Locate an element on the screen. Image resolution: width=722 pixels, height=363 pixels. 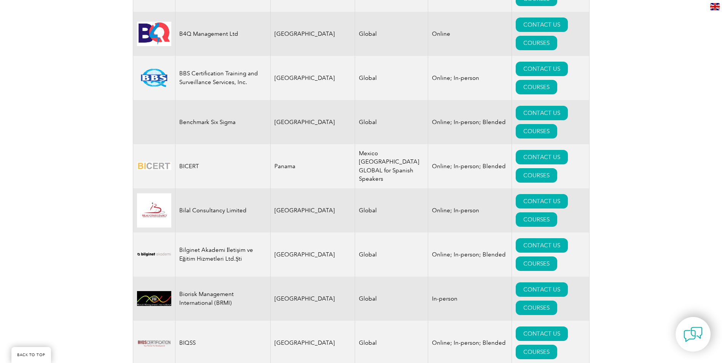
img: 2f91f213-be97-eb11-b1ac-00224815388c-logo.jpg is located at coordinates (154, 211).